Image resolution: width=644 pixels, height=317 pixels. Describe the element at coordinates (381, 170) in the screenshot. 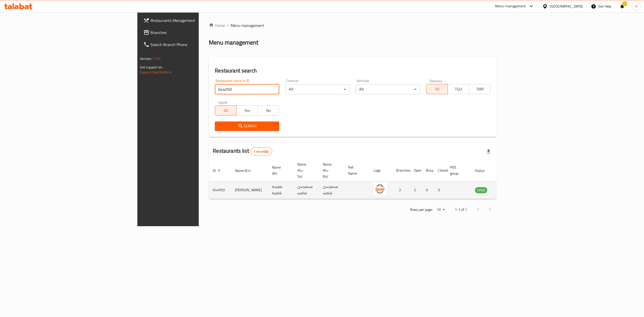

I see `th: Logo` at that location.